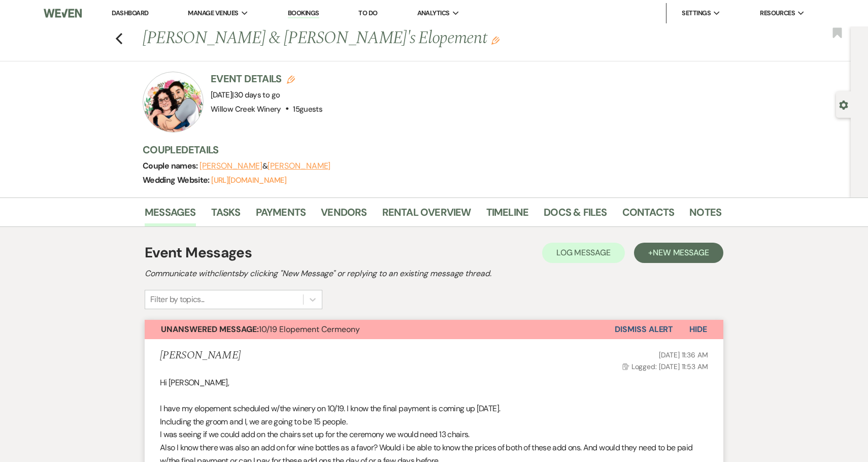 This screenshot has height=462, width=868. I want to click on h3: Event Details, so click(267, 79).